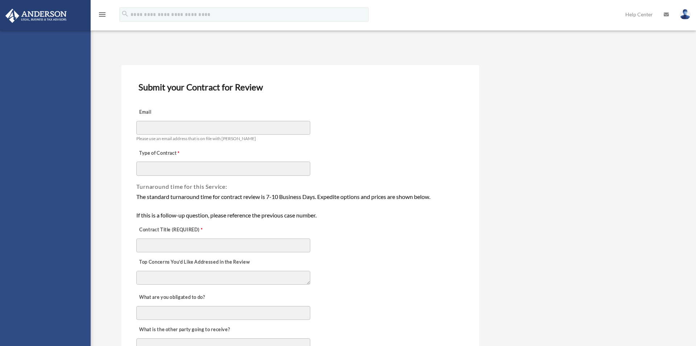 This screenshot has width=696, height=346. I want to click on label: Email, so click(173, 112).